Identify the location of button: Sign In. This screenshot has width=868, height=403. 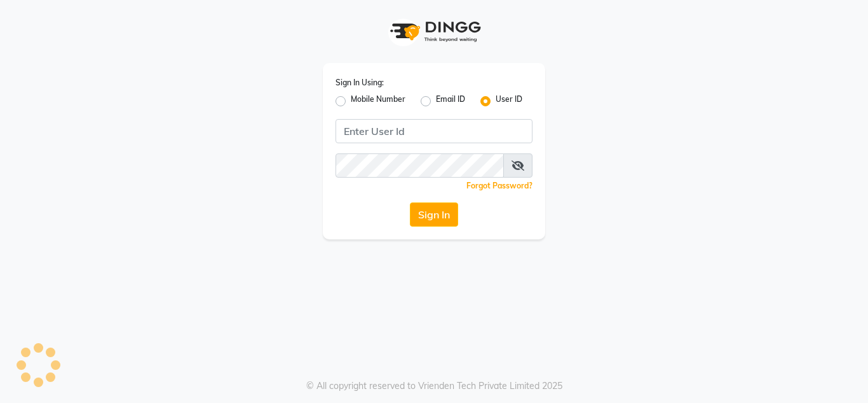
(434, 215).